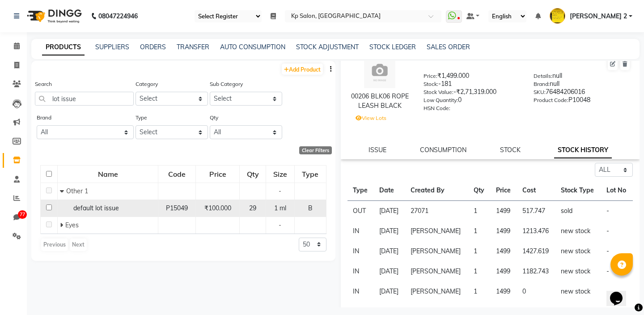 This screenshot has height=315, width=644. Describe the element at coordinates (177, 174) in the screenshot. I see `div: Code` at that location.